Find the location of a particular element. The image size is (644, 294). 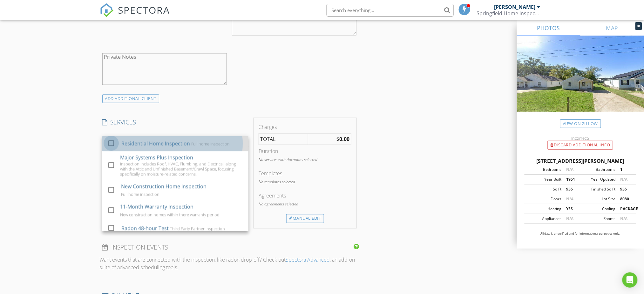

div: Open Intercom Messenger is located at coordinates (631, 280).